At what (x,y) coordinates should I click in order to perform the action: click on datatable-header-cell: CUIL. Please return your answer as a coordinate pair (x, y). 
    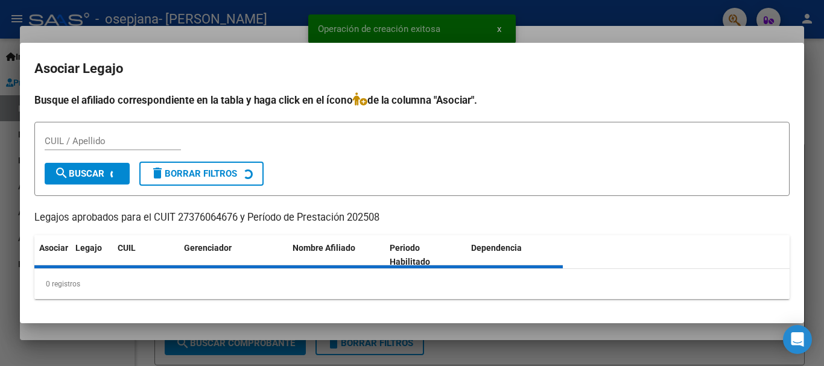
    Looking at the image, I should click on (146, 255).